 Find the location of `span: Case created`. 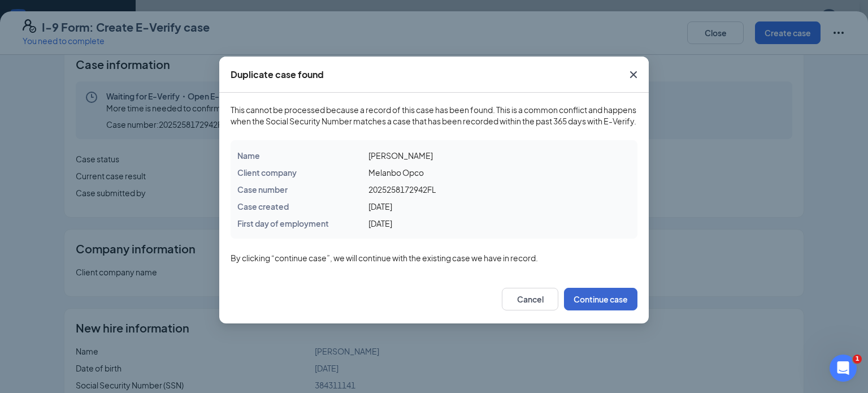

span: Case created is located at coordinates (263, 206).